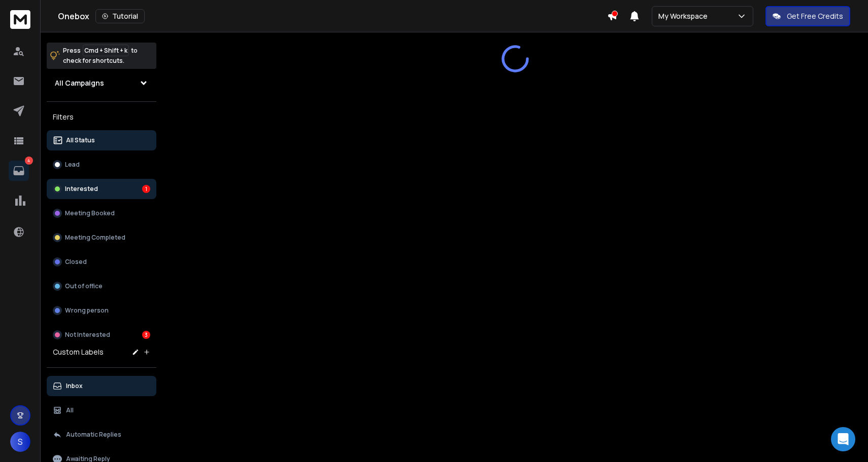  I want to click on span: Cmd + Shift + k, so click(105, 50).